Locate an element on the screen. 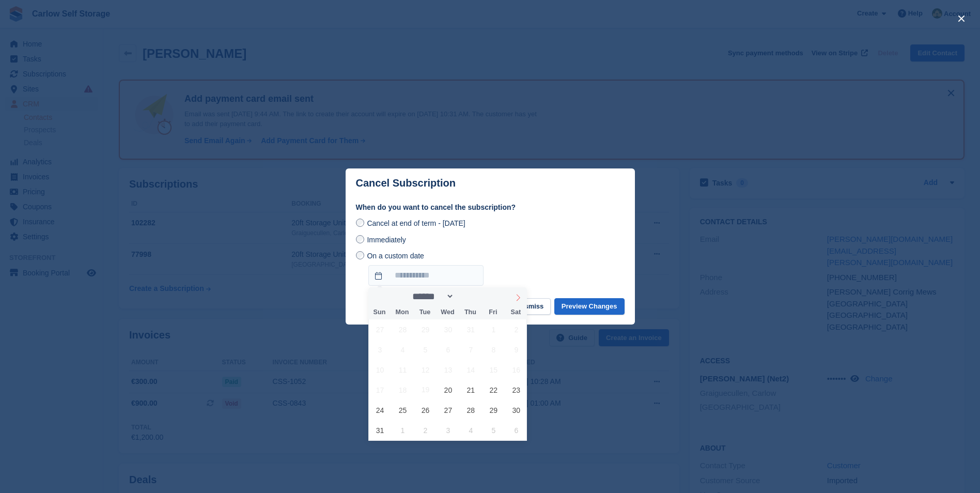  button: Preview Changes is located at coordinates (589, 306).